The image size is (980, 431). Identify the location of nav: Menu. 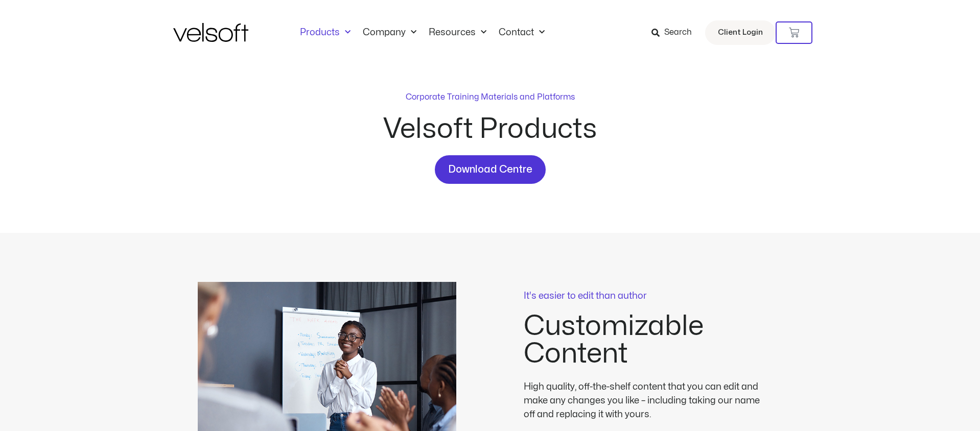
(422, 33).